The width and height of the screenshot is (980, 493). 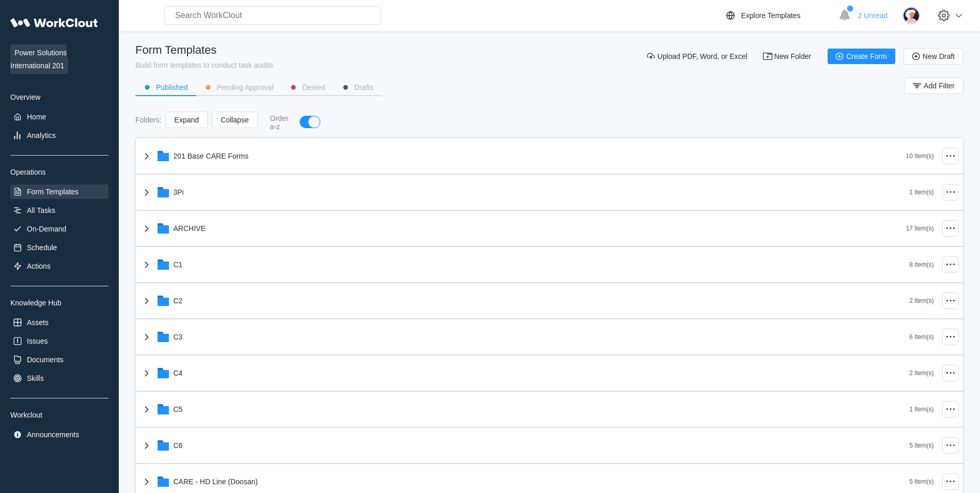 What do you see at coordinates (861, 56) in the screenshot?
I see `button: Create Form` at bounding box center [861, 56].